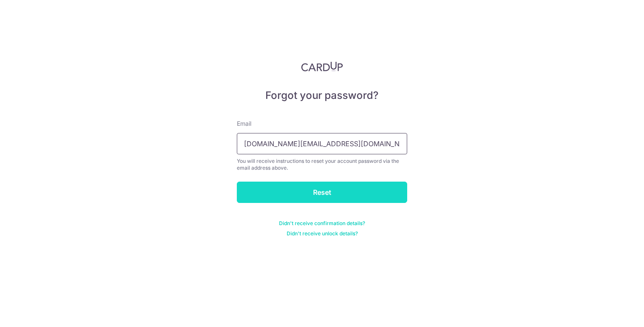  I want to click on input: Reset, so click(322, 192).